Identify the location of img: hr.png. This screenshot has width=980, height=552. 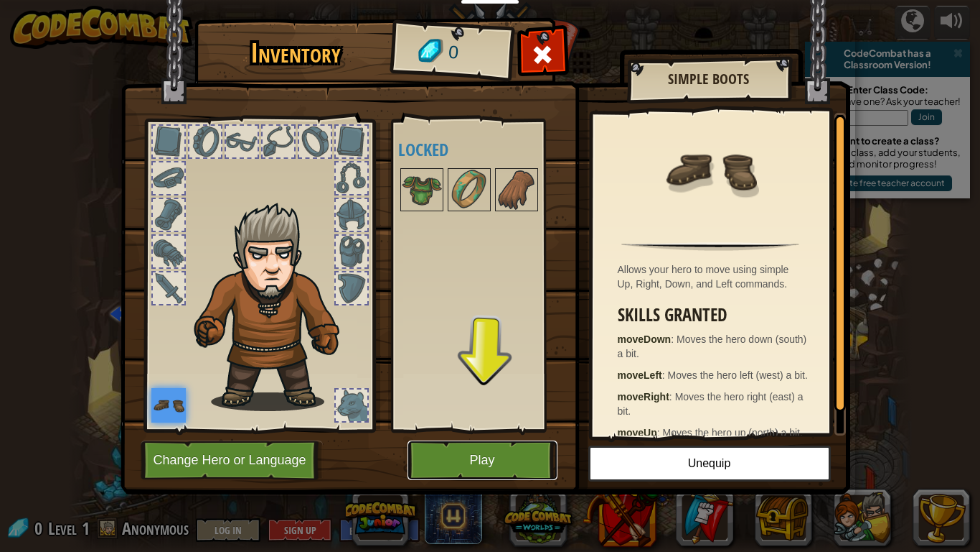
(710, 246).